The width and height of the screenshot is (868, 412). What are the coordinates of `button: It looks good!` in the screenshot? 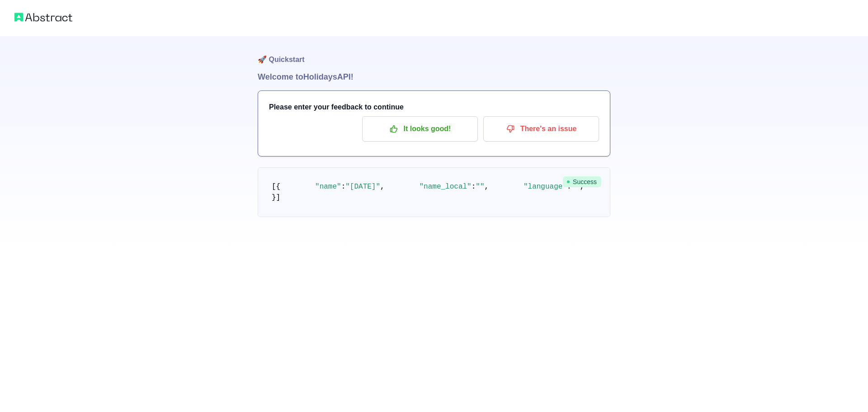 It's located at (420, 129).